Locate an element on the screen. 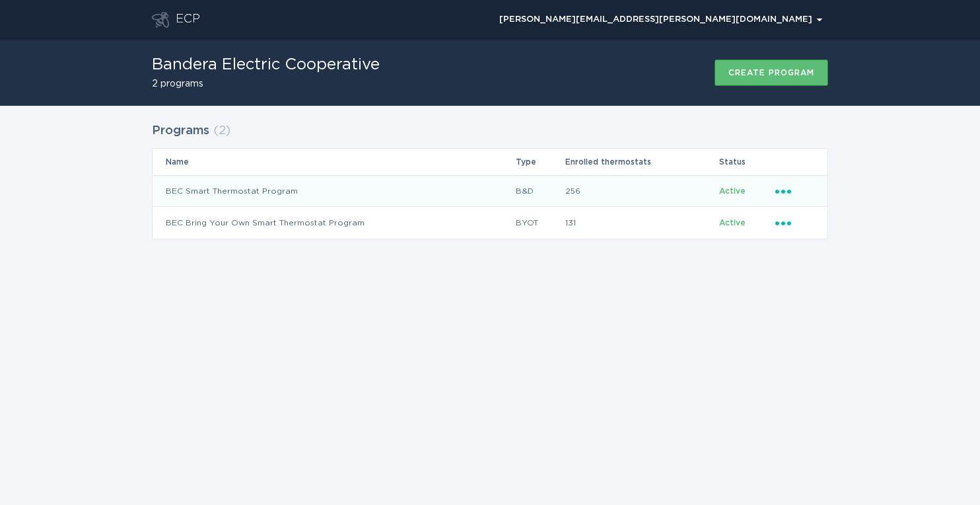 This screenshot has width=980, height=505. td: 256 is located at coordinates (642, 191).